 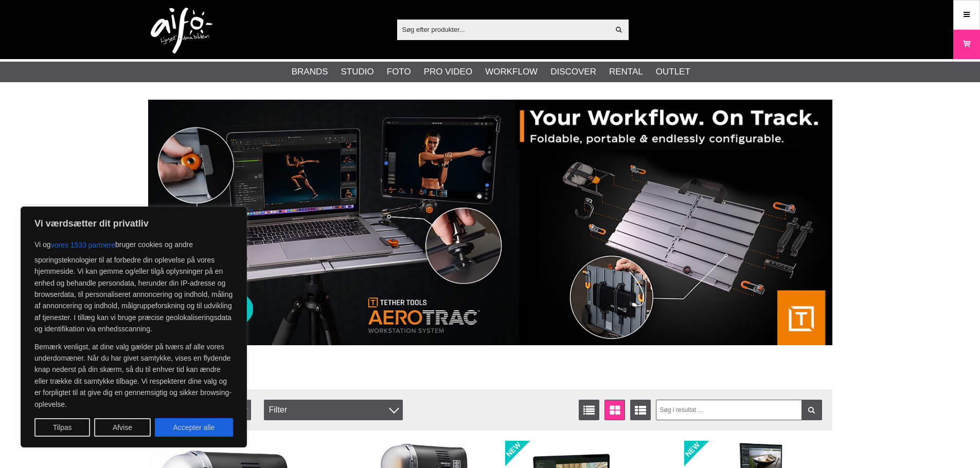 What do you see at coordinates (626, 72) in the screenshot?
I see `a: Rental` at bounding box center [626, 72].